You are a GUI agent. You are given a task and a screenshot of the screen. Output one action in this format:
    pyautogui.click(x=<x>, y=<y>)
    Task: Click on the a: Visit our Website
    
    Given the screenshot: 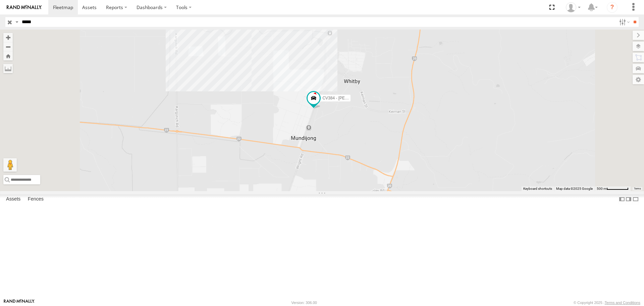 What is the action you would take?
    pyautogui.click(x=19, y=303)
    